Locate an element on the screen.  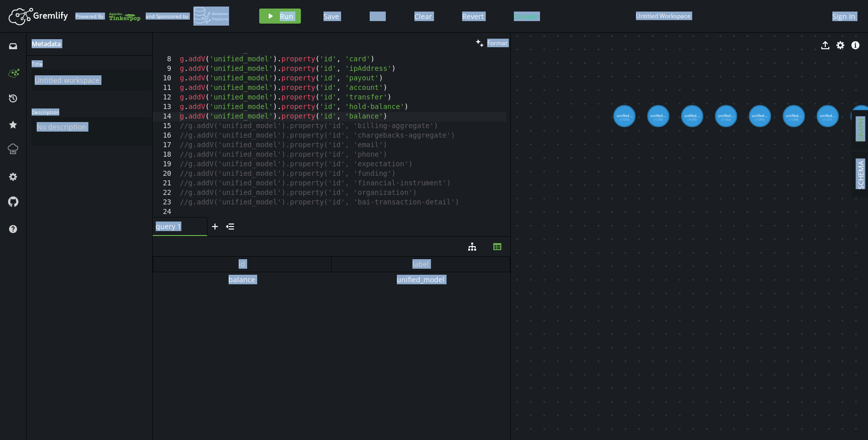
span: Metadata is located at coordinates (46, 44).